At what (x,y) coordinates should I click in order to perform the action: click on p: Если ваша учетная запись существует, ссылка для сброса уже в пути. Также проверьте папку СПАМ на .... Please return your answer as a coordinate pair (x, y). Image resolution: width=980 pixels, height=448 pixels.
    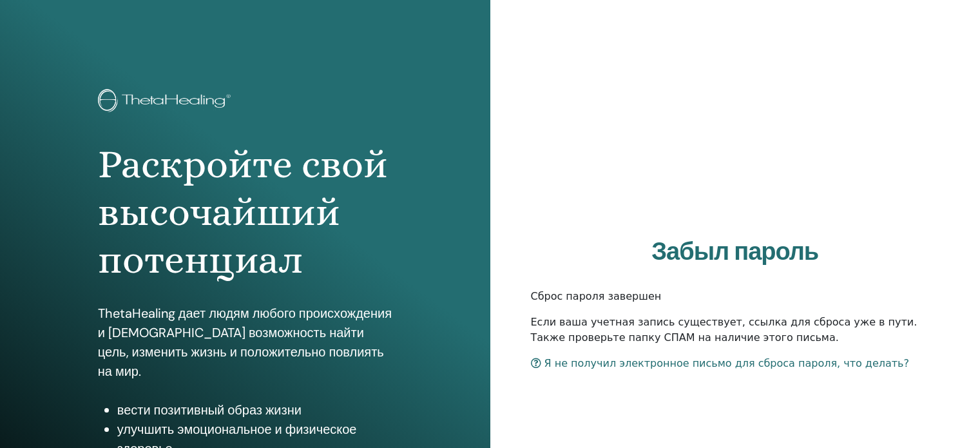
    Looking at the image, I should click on (735, 330).